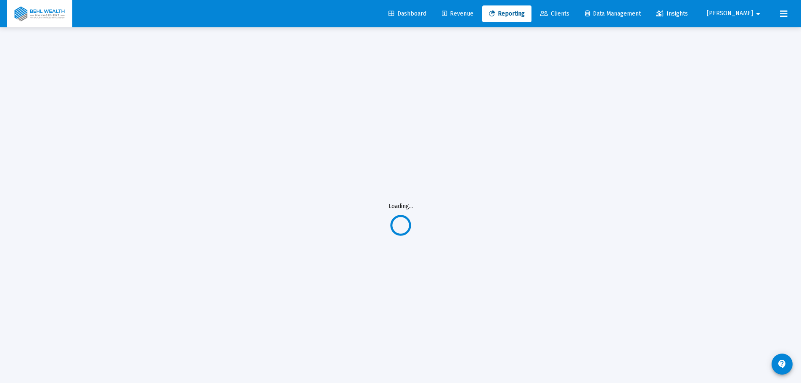 This screenshot has height=383, width=801. What do you see at coordinates (672, 13) in the screenshot?
I see `span: Insights` at bounding box center [672, 13].